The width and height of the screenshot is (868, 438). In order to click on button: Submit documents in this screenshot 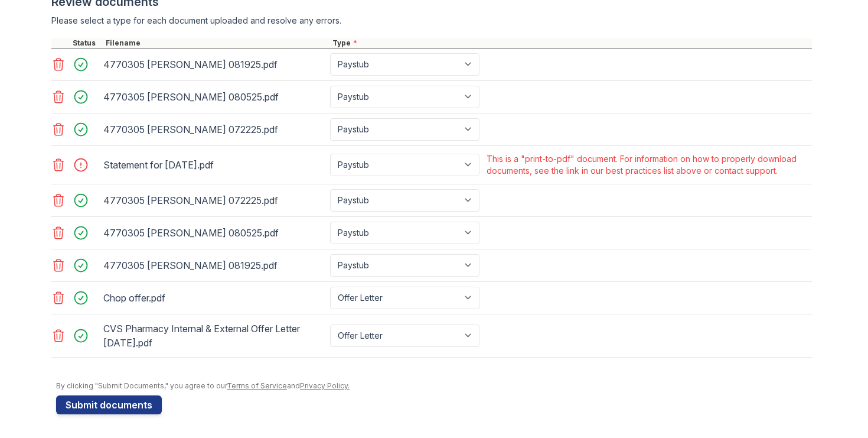, I will do `click(109, 405)`.